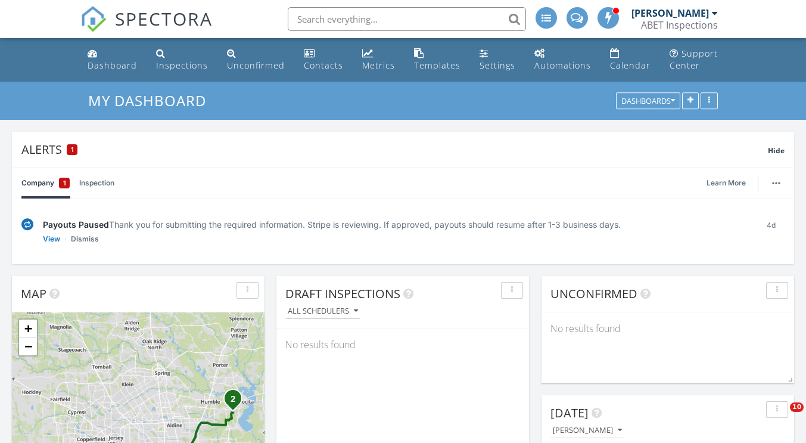  Describe the element at coordinates (648, 101) in the screenshot. I see `button: Dashboards` at that location.